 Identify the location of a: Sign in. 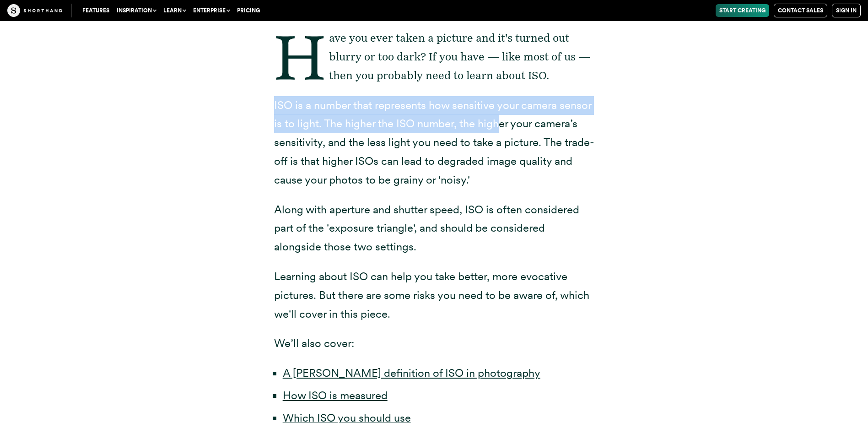
(846, 10).